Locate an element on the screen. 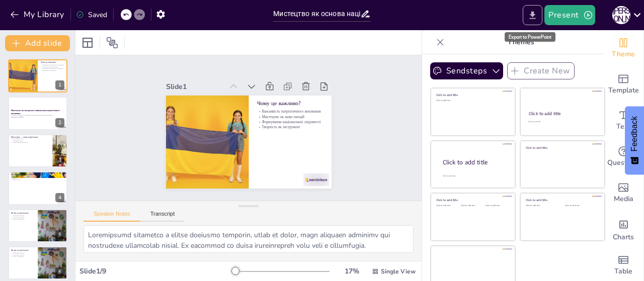 This screenshot has height=281, width=644. p: Мистецтво — мова патріотизму is located at coordinates (30, 137).